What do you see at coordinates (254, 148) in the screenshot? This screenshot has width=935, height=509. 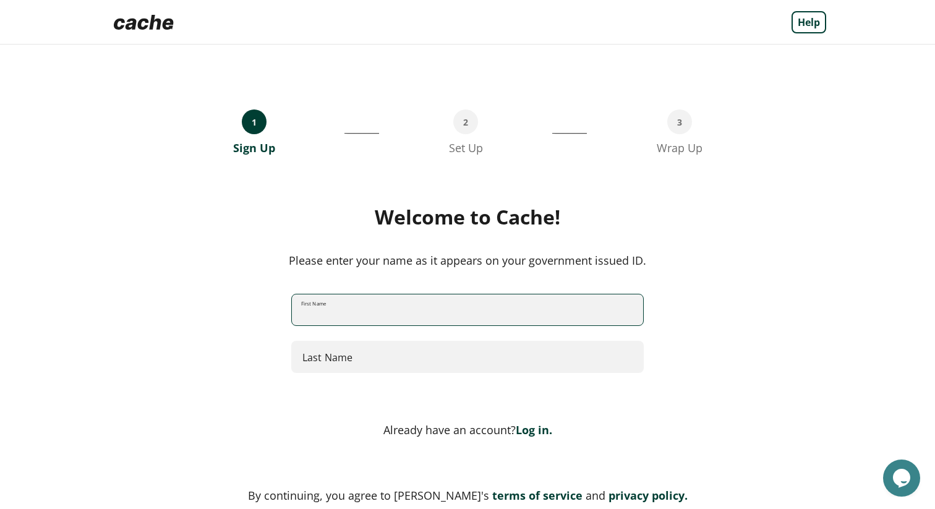 I see `div: Sign Up` at bounding box center [254, 148].